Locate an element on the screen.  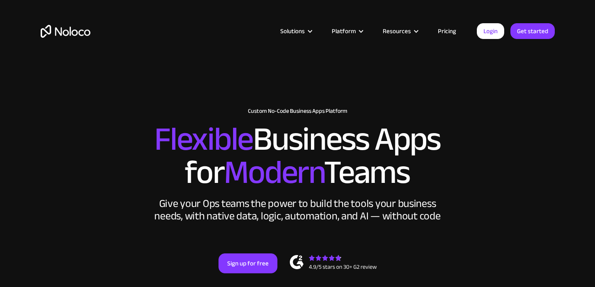
h2: Business Apps for Teams is located at coordinates (298, 156).